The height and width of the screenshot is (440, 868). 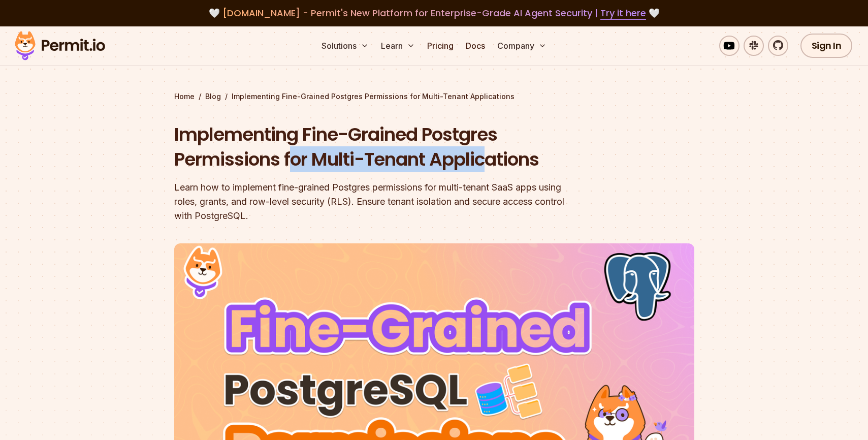 I want to click on a: Blog, so click(x=213, y=97).